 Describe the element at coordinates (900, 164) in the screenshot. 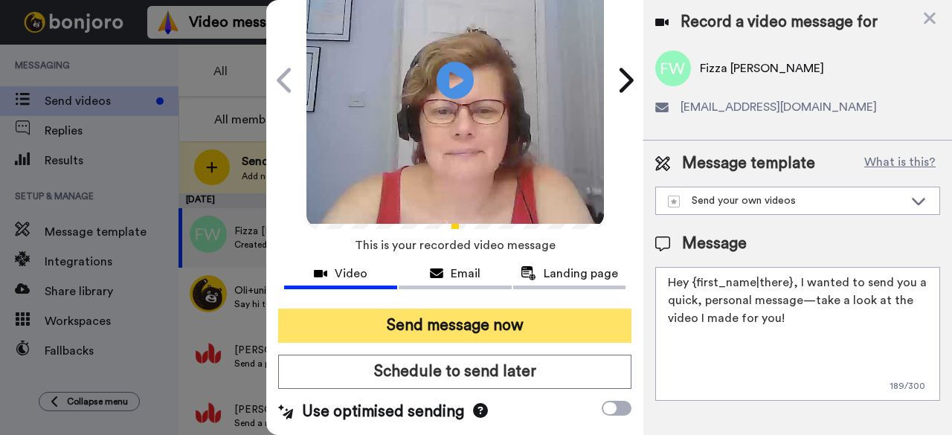

I see `button: What is this?` at that location.